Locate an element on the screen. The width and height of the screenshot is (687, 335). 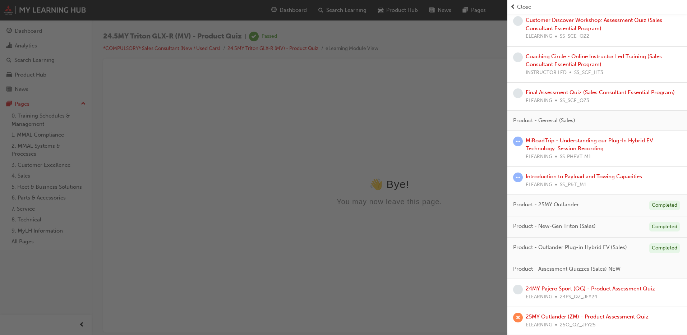
a: Customer Discover Workshop: Assessment Quiz (Sales Consultant Essential Program) is located at coordinates (594, 24).